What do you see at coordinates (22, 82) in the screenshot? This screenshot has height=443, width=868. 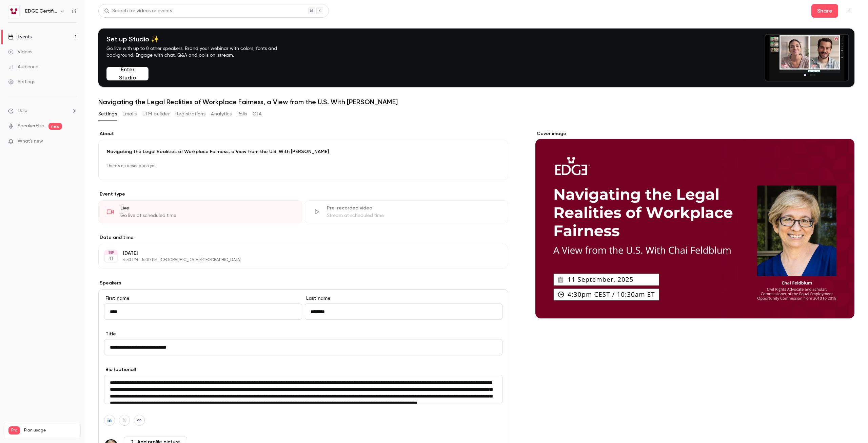 I see `div: Settings` at bounding box center [22, 82].